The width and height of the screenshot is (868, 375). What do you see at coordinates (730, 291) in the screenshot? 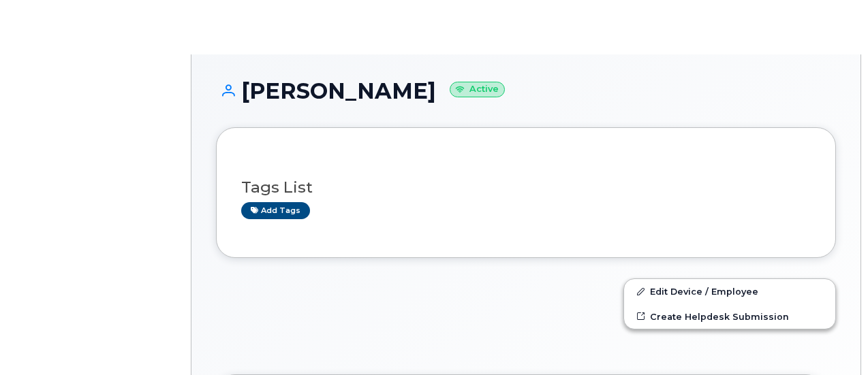
I see `a: Edit Device / Employee` at bounding box center [730, 291].